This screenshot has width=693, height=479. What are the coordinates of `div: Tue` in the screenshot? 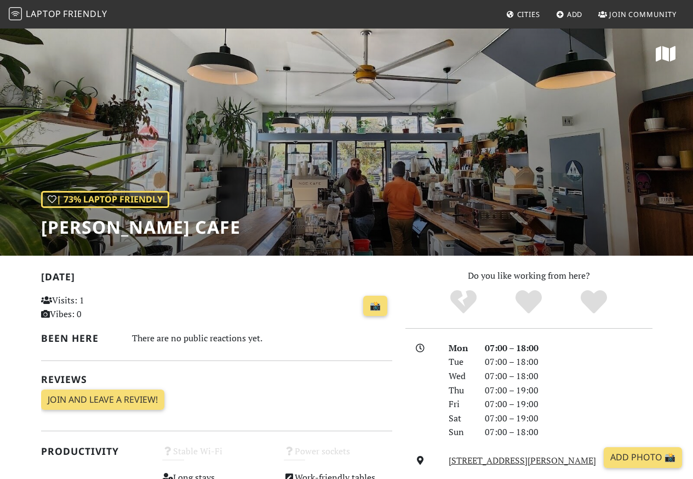 It's located at (460, 362).